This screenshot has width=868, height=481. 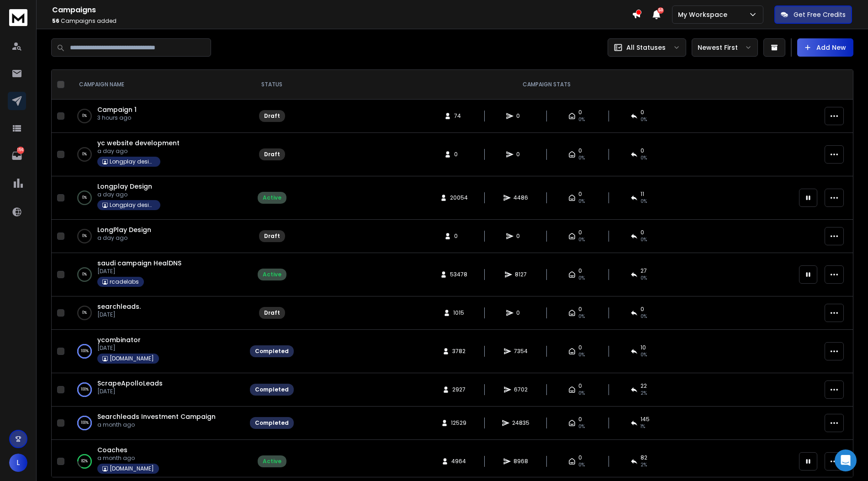 What do you see at coordinates (156, 84) in the screenshot?
I see `th: CAMPAIGN NAME` at bounding box center [156, 84].